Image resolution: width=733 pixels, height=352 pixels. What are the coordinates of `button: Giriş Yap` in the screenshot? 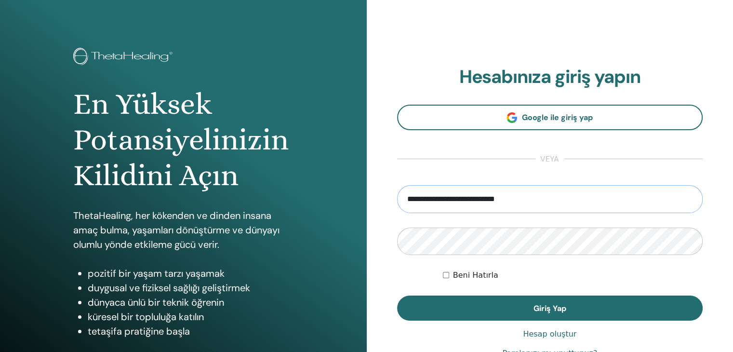 It's located at (550, 308).